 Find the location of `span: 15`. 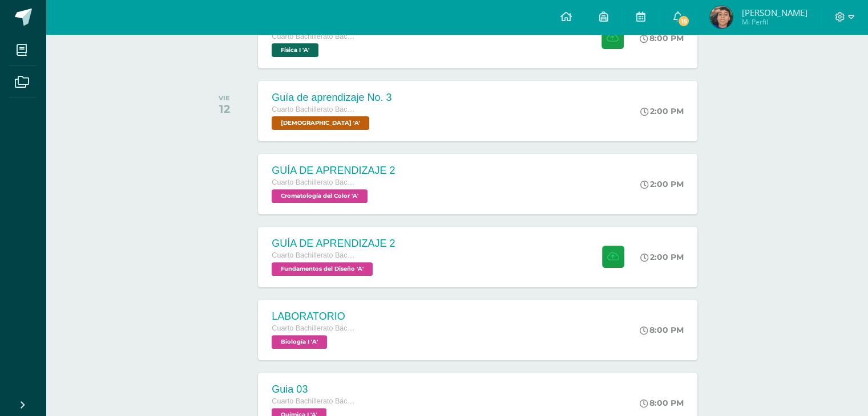

span: 15 is located at coordinates (684, 21).